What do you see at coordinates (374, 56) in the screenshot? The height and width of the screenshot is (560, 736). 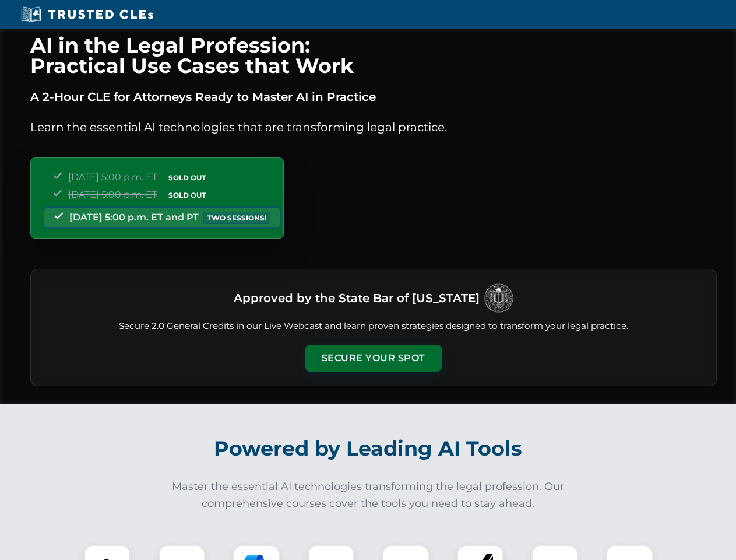 I see `h1: AI in the Legal Profession: Practical Use Cases that Work` at bounding box center [374, 56].